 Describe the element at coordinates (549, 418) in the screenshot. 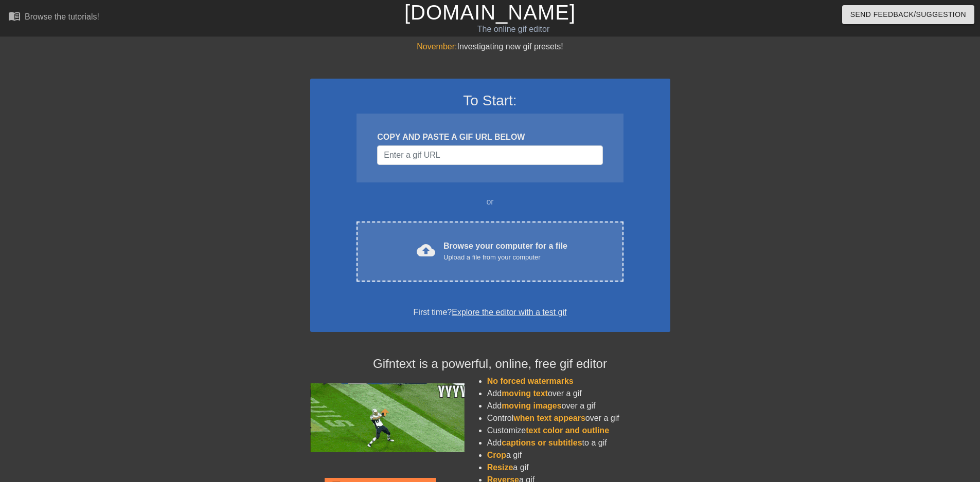

I see `span: when text appears` at that location.